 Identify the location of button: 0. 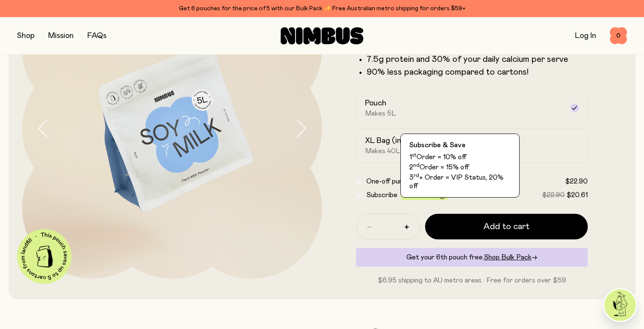
(619, 35).